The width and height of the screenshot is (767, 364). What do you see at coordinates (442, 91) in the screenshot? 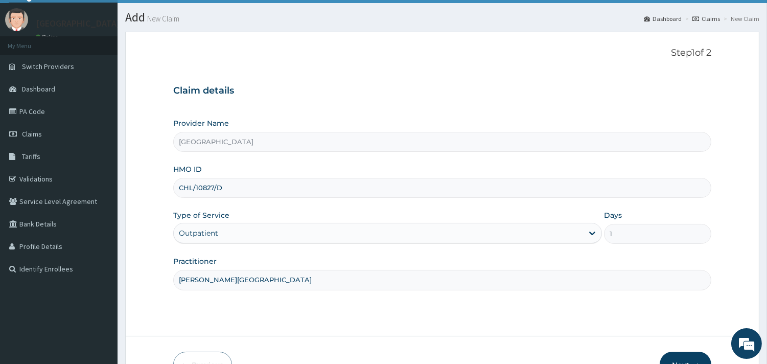
I see `h3: Claim details` at bounding box center [442, 91].